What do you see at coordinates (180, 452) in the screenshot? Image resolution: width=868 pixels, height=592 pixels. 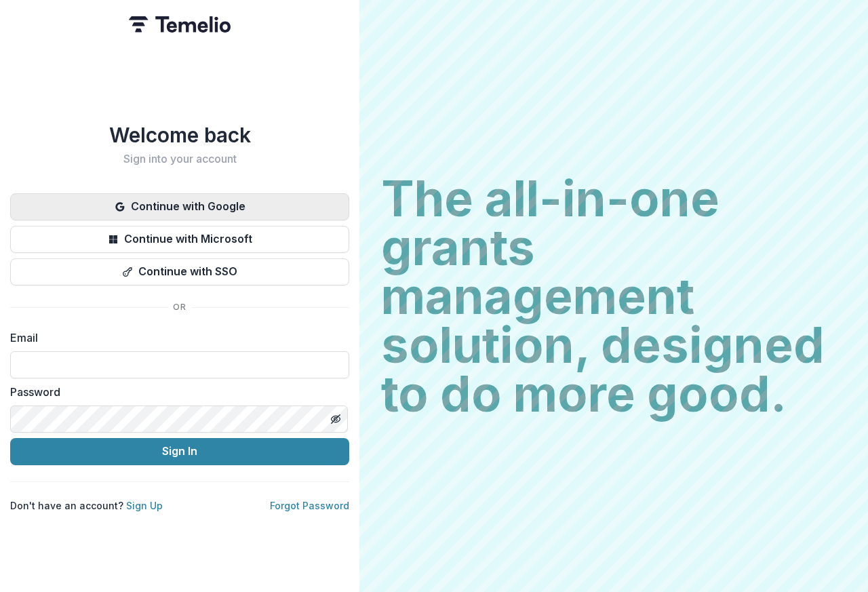 I see `button: Sign In` at bounding box center [180, 452].